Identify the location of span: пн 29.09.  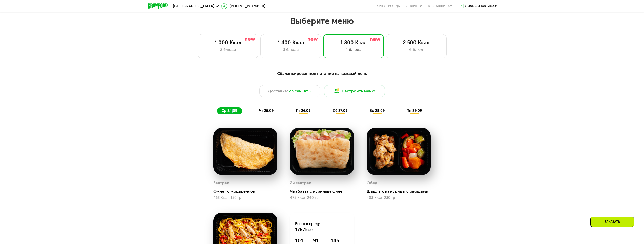
(414, 111).